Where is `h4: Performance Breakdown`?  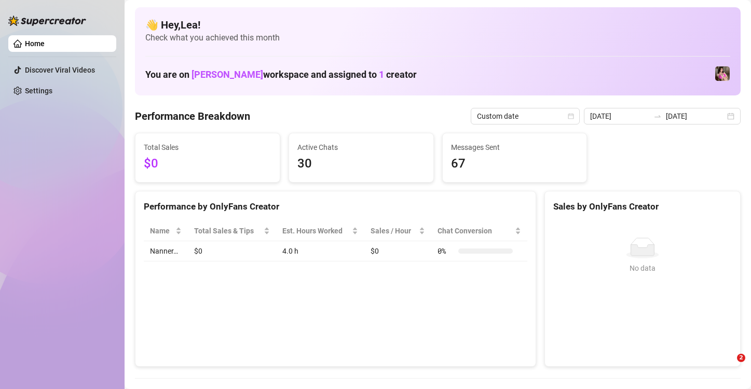
h4: Performance Breakdown is located at coordinates (193, 116).